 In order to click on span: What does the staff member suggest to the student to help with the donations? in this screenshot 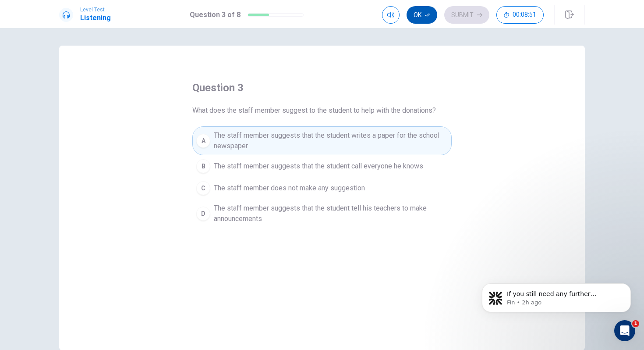, I will do `click(314, 110)`.